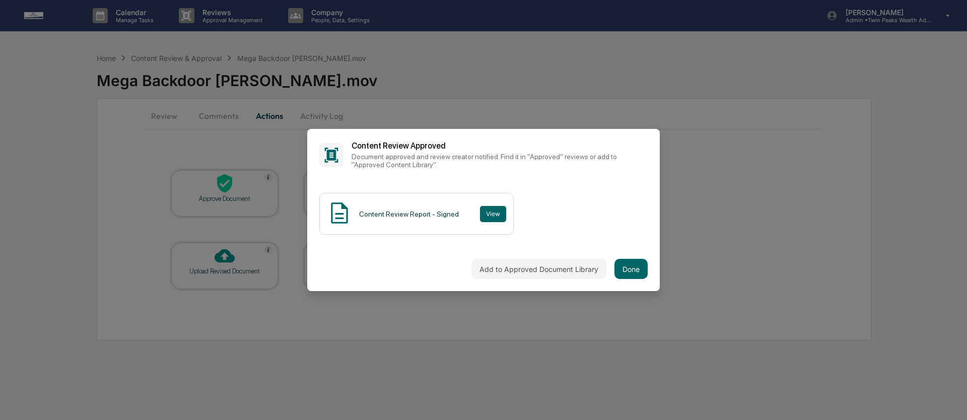 The height and width of the screenshot is (420, 967). Describe the element at coordinates (499, 161) in the screenshot. I see `p: Document approved and review creator notified. Find it in "Approved" reviews or add to "Approved ...` at that location.